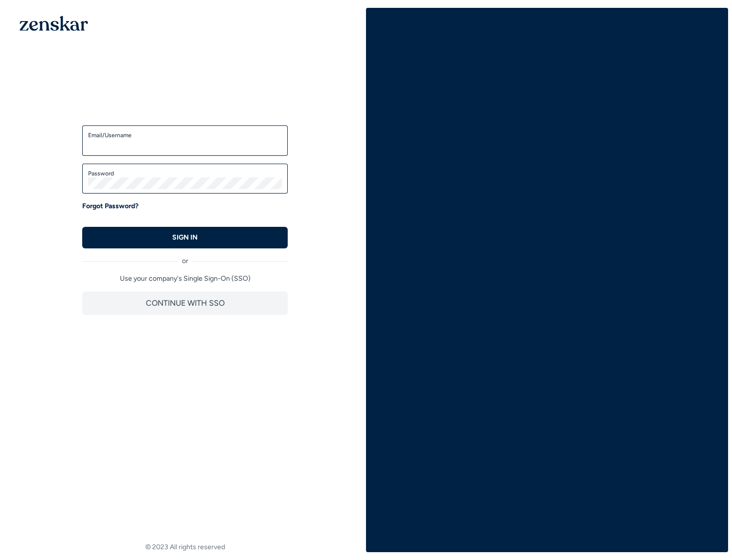 The height and width of the screenshot is (560, 732). I want to click on label: Password, so click(185, 174).